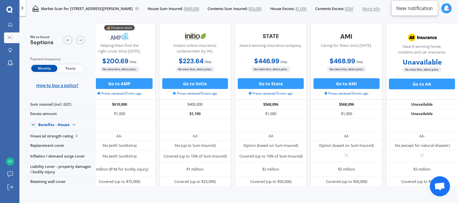 This screenshot has width=458, height=203. I want to click on div: $2 million ($1M for bodily injury), so click(119, 170).